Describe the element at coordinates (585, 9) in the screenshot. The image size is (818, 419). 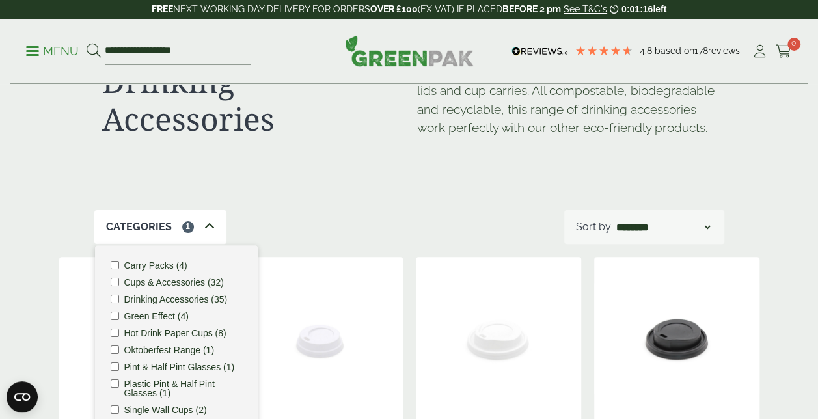
I see `a: See T&C's` at that location.